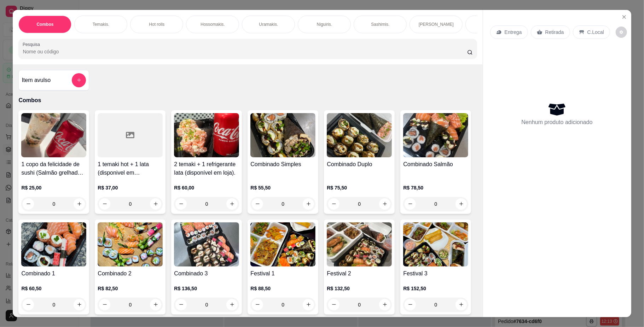 Image resolution: width=644 pixels, height=327 pixels. Describe the element at coordinates (54, 274) in the screenshot. I see `h4: Combinado 1` at that location.